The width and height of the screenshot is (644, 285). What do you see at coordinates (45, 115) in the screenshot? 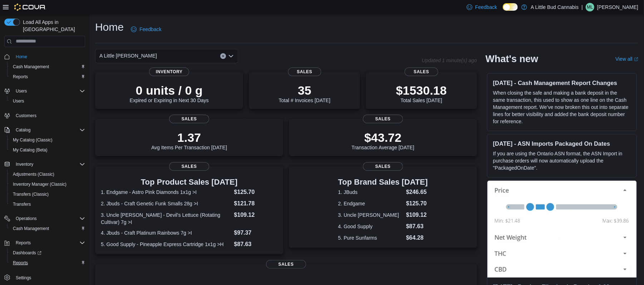
I see `button: Customers` at bounding box center [45, 115].